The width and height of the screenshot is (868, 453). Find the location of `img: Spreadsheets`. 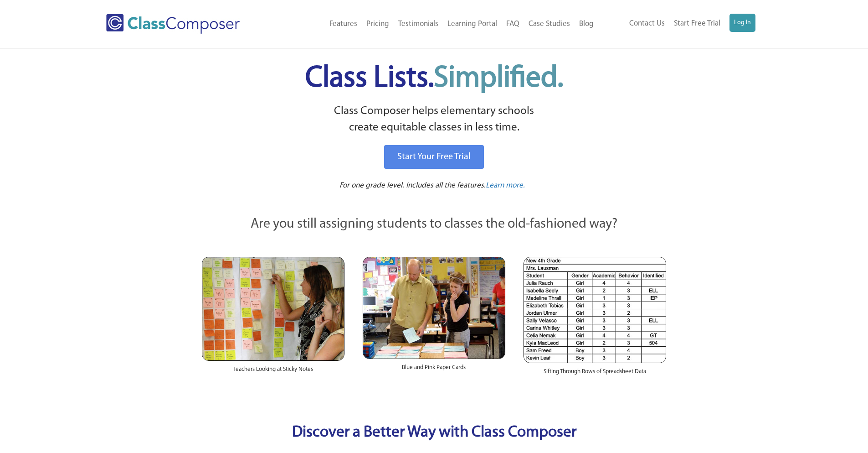

img: Spreadsheets is located at coordinates (595, 309).